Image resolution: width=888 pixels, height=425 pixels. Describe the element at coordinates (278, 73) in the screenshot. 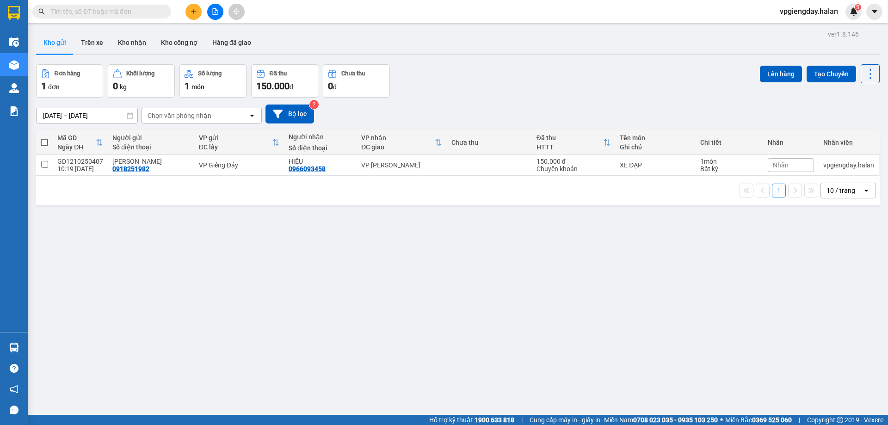

I see `div: Đã thu` at that location.